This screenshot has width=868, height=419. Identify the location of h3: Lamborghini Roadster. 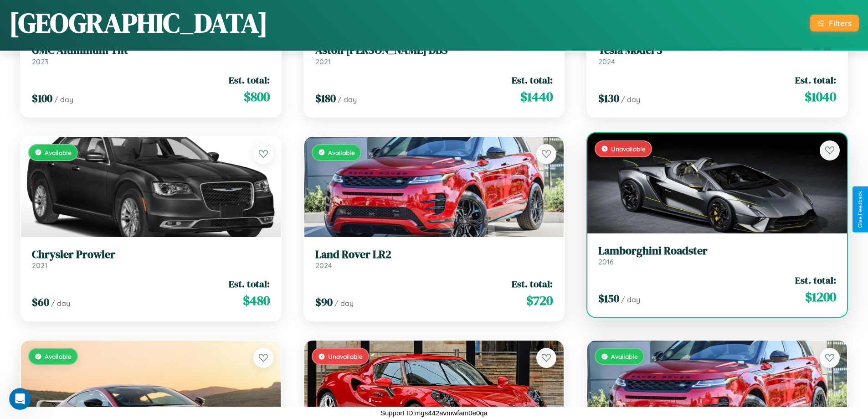
(717, 251).